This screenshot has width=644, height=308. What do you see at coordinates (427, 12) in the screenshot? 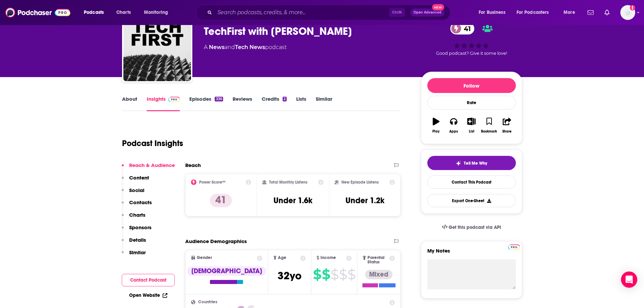
I see `span: Open Advanced` at bounding box center [427, 12].